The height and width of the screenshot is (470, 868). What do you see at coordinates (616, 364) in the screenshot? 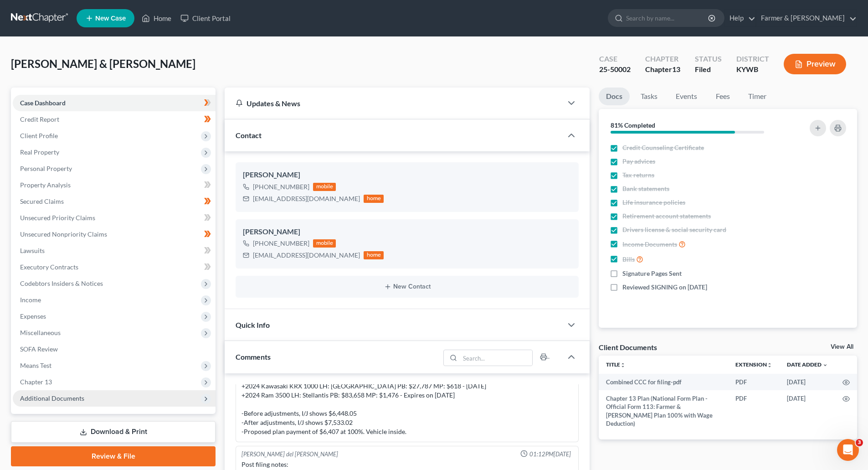
I see `a: Titleunfold_more` at bounding box center [616, 364].